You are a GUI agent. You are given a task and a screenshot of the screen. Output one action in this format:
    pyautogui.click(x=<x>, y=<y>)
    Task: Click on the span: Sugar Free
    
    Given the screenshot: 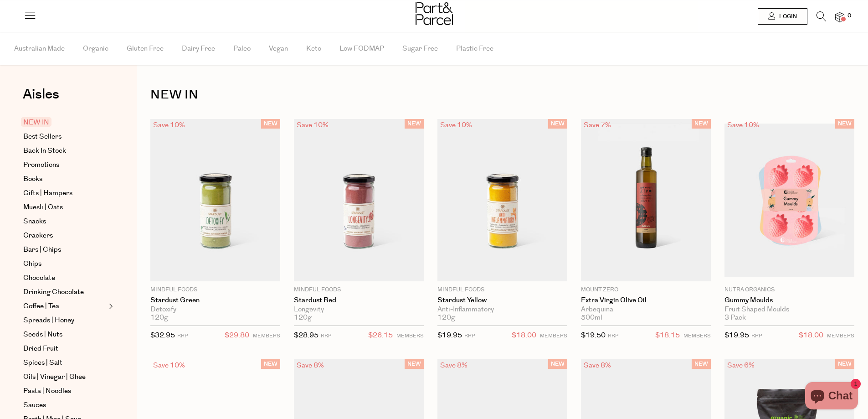 What is the action you would take?
    pyautogui.click(x=420, y=48)
    